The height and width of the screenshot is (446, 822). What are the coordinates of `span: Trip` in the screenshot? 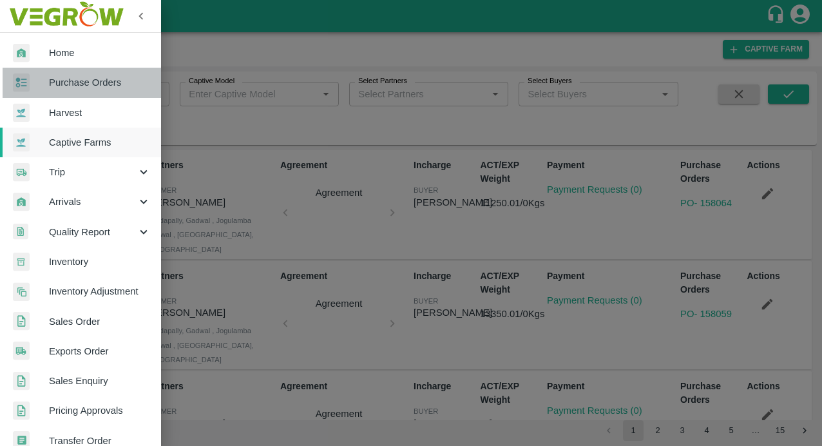 It's located at (93, 172).